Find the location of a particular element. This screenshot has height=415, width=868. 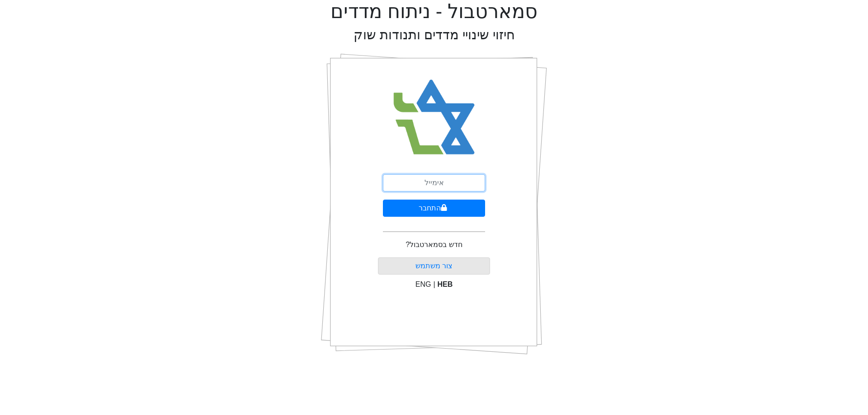

img: Smart Bull is located at coordinates (434, 118).